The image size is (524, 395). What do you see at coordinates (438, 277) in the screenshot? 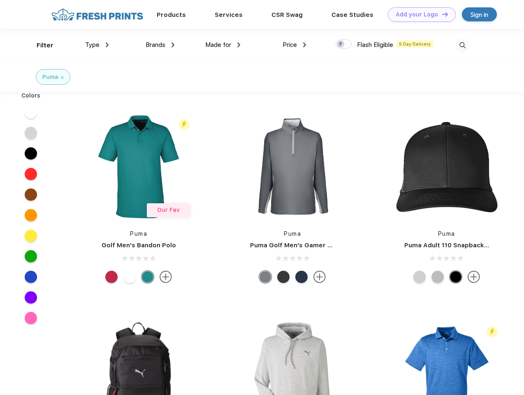
I see `div: Quarry with Brt Whit` at bounding box center [438, 277].